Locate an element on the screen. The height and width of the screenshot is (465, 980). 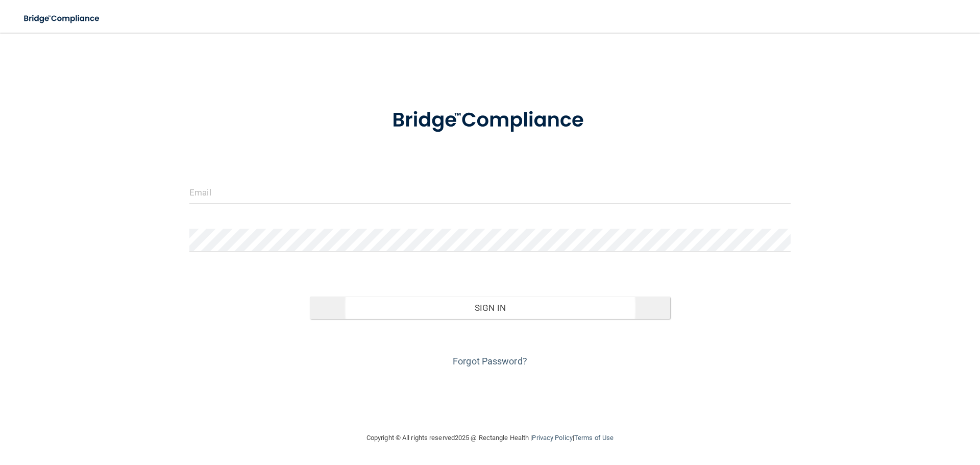
input: Email is located at coordinates (490, 192).